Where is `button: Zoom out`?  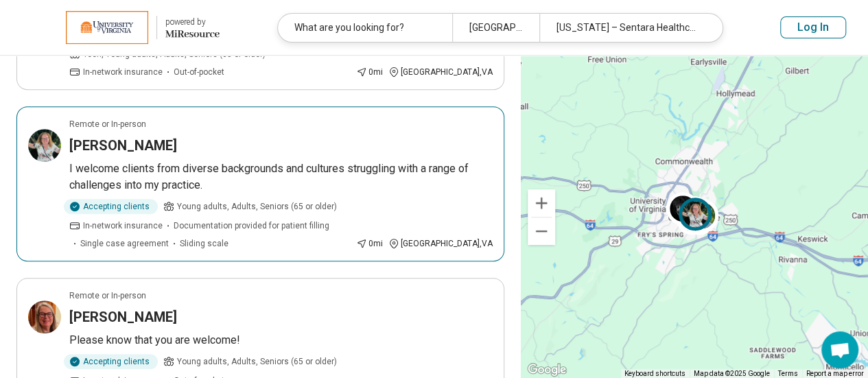
button: Zoom out is located at coordinates (542, 231).